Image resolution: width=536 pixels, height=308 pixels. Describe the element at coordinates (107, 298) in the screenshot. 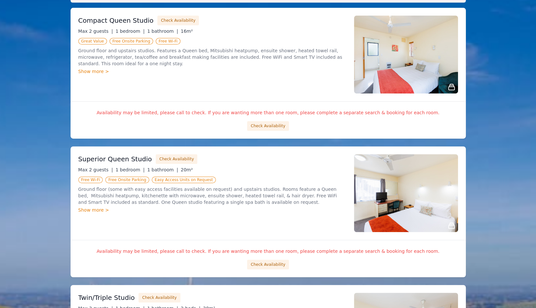

I see `h3: Twin/Triple Studio` at that location.